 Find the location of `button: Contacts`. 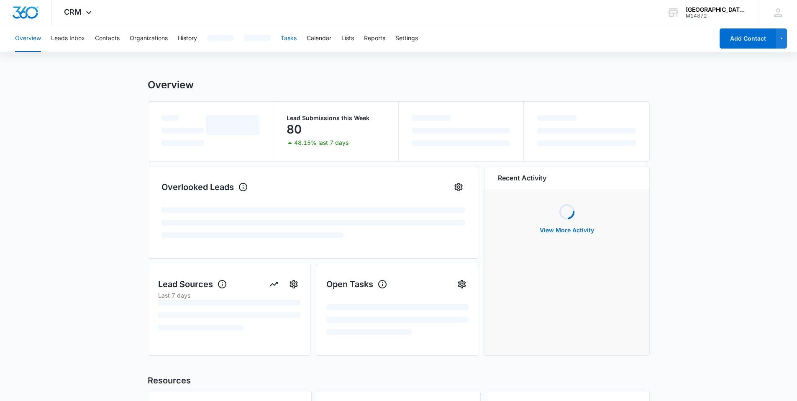

button: Contacts is located at coordinates (107, 38).